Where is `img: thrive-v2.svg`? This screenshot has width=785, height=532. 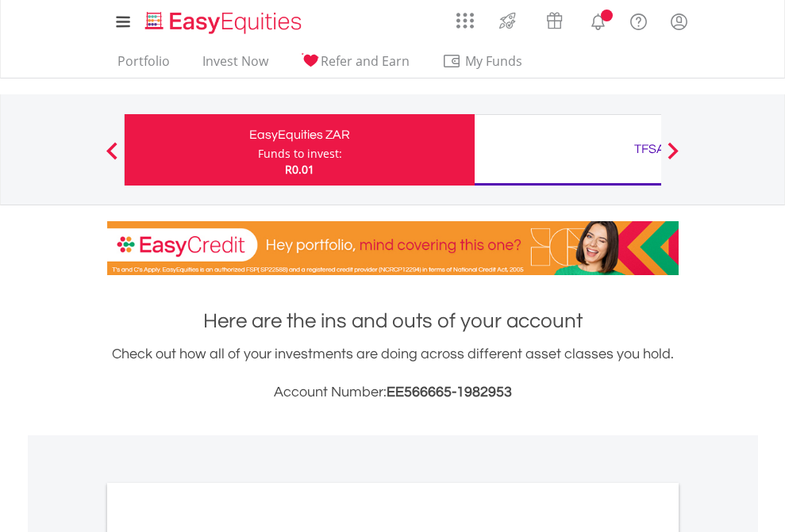 img: thrive-v2.svg is located at coordinates (507, 20).